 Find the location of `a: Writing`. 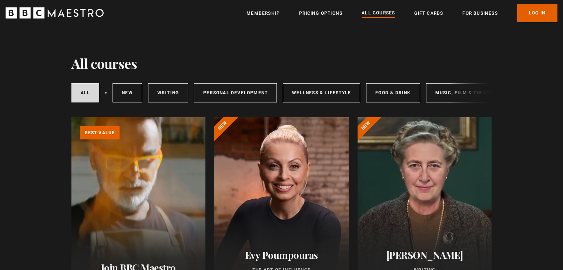

a: Writing is located at coordinates (168, 93).